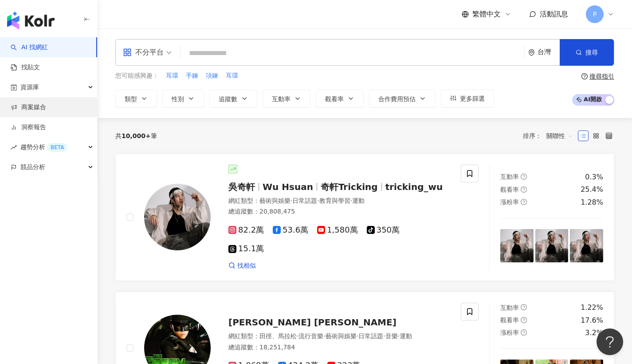 This screenshot has height=364, width=632. What do you see at coordinates (592, 52) in the screenshot?
I see `span: 搜尋` at bounding box center [592, 52].